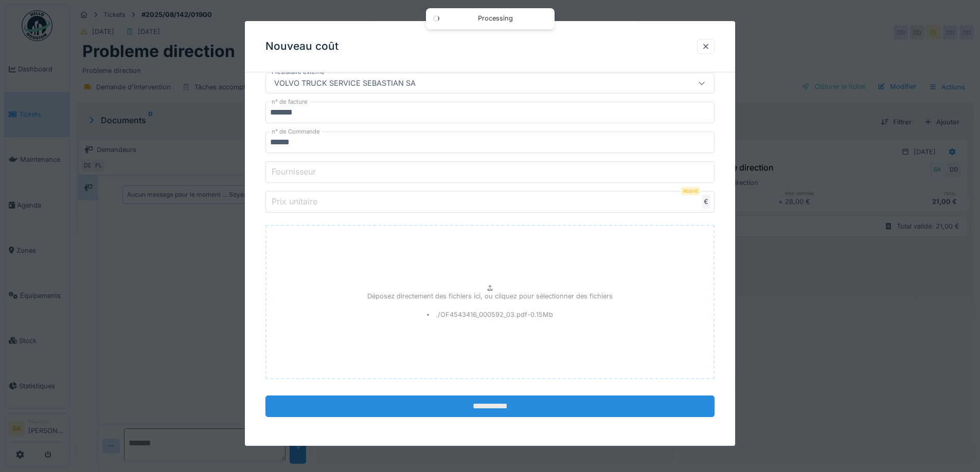 This screenshot has width=980, height=472. What do you see at coordinates (495, 19) in the screenshot?
I see `div: Processing` at bounding box center [495, 19].